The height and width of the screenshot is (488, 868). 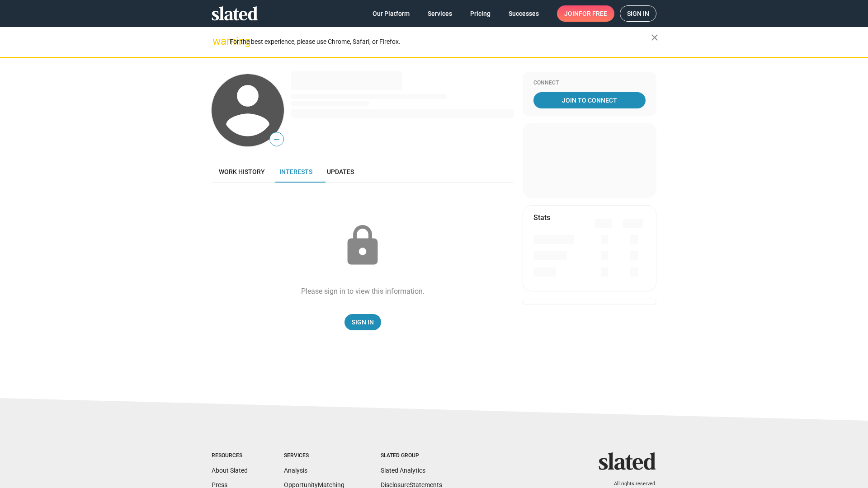 I want to click on span: Join To Connect, so click(x=590, y=100).